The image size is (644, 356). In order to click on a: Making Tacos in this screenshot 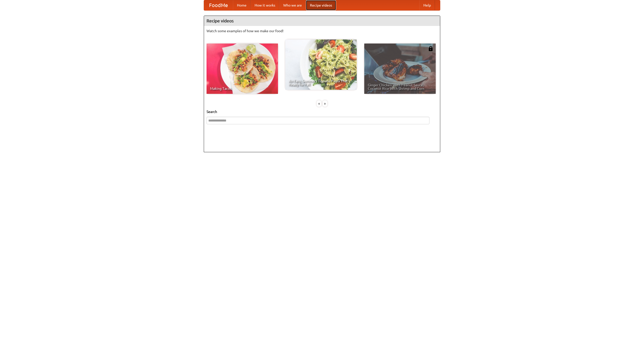, I will do `click(243, 69)`.